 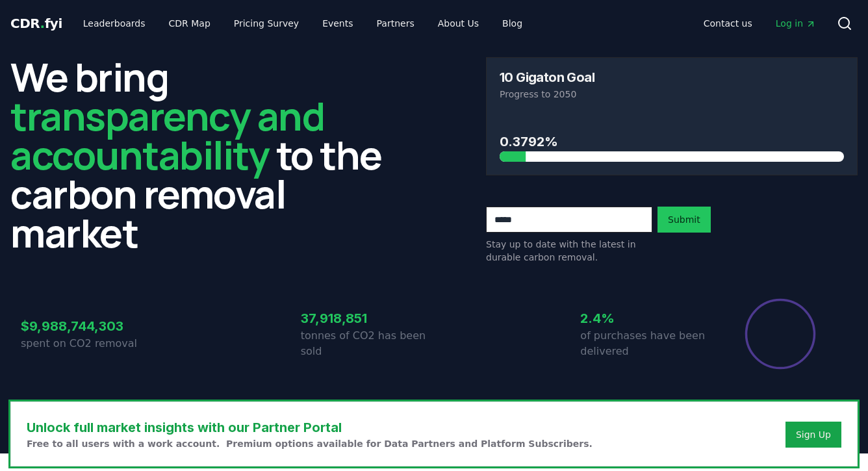 What do you see at coordinates (309, 444) in the screenshot?
I see `p: Free to all users with a work account. Premium options available for Data Partners and Platform S...` at bounding box center [309, 444].